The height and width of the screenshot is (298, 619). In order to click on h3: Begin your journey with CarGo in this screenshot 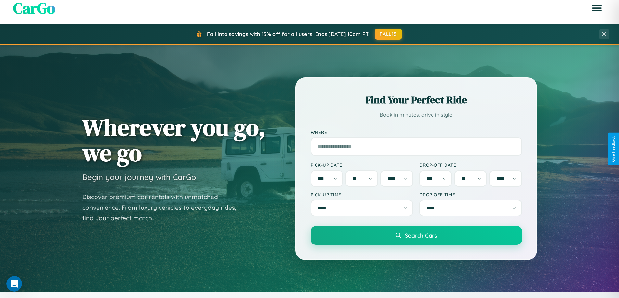, I will do `click(139, 177)`.